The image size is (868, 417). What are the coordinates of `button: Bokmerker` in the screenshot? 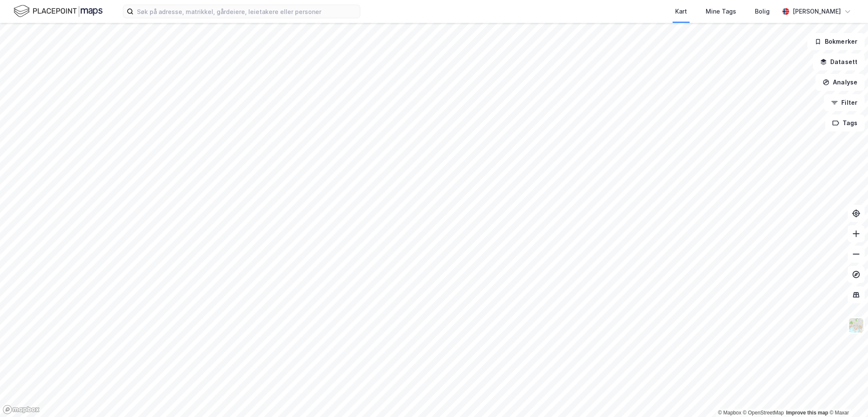 It's located at (836, 42).